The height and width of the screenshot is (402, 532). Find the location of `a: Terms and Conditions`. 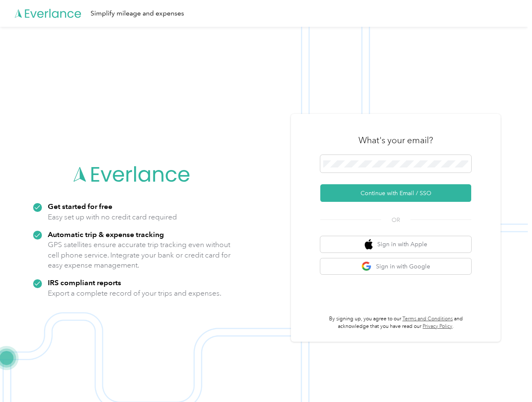

a: Terms and Conditions is located at coordinates (427, 319).